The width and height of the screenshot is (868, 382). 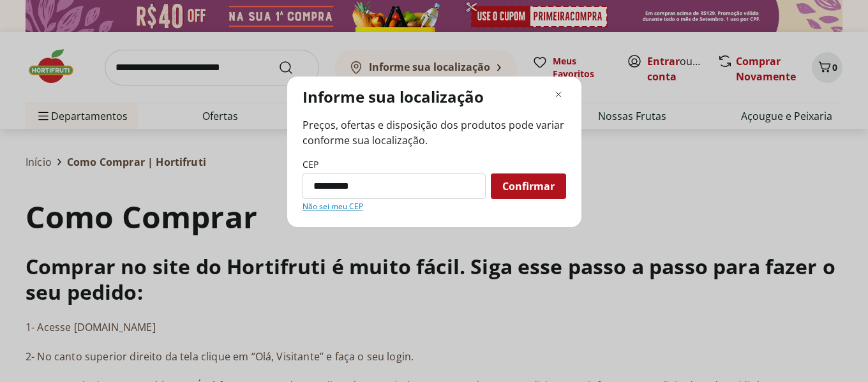 What do you see at coordinates (559, 95) in the screenshot?
I see `button: Fechar modal de regionalização` at bounding box center [559, 95].